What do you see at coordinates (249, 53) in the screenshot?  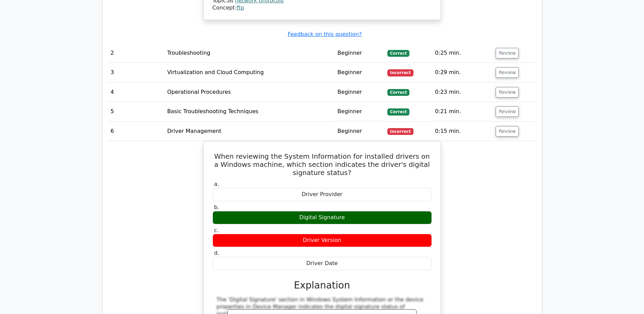 I see `td: Troubleshooting` at bounding box center [249, 53].